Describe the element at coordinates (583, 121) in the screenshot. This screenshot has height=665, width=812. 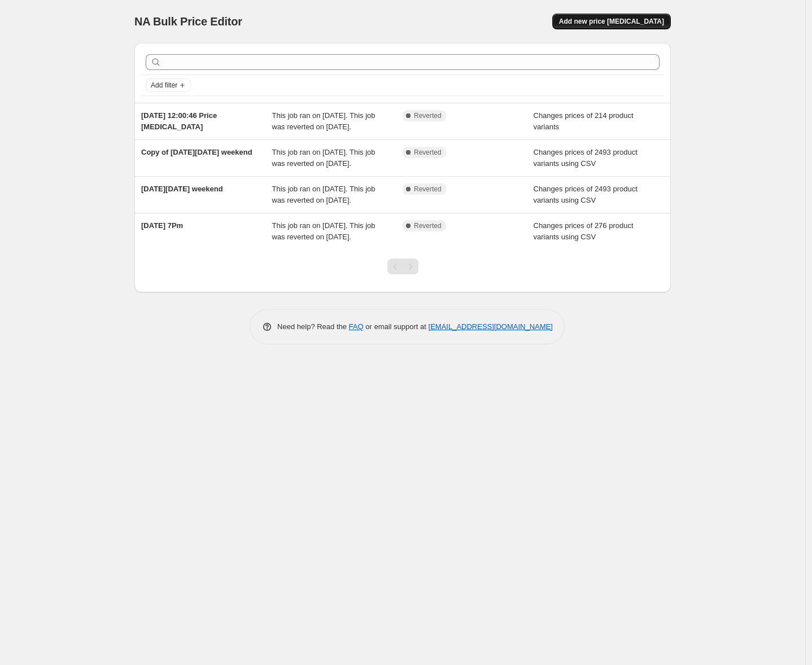
I see `span: Changes prices of 214 product variants` at that location.